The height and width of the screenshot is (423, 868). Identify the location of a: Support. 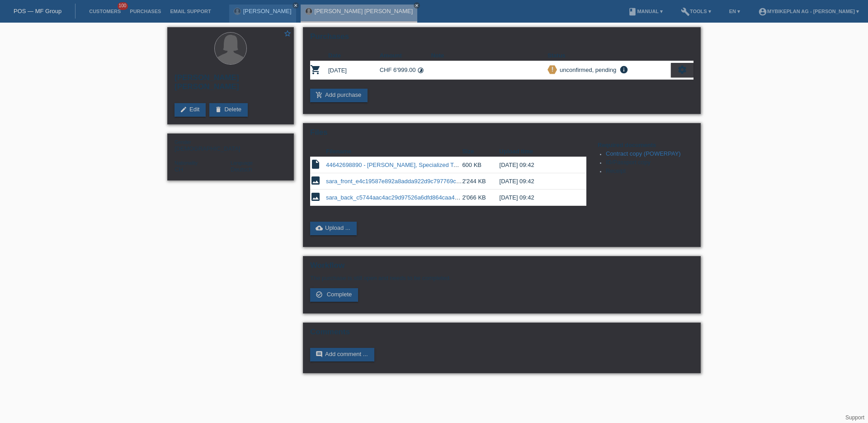
(855, 417).